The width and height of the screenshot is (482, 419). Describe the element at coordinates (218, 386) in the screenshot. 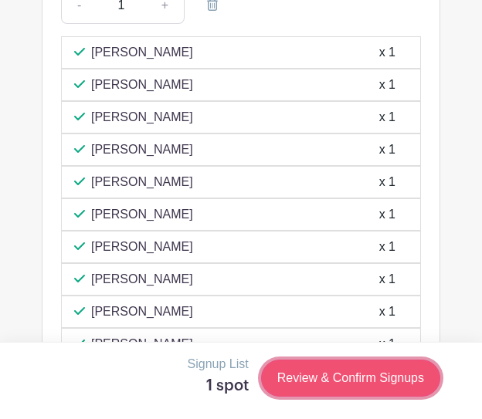

I see `h5: 1 spot` at that location.